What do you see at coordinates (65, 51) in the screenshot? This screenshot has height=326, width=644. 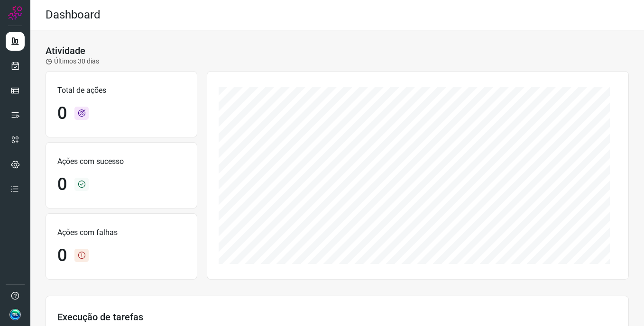 I see `h3: Atividade` at bounding box center [65, 51].